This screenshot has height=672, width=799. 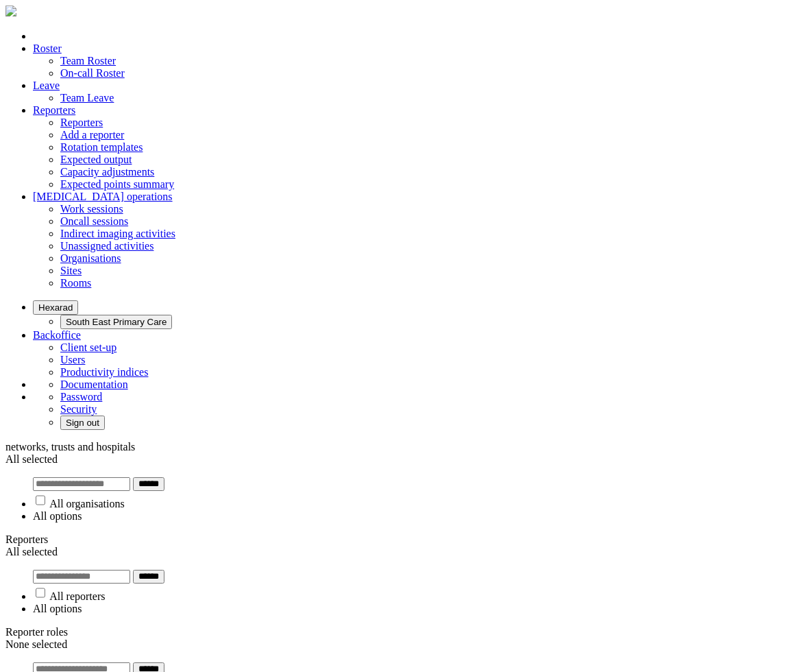 What do you see at coordinates (82, 422) in the screenshot?
I see `button: Sign out` at bounding box center [82, 422].